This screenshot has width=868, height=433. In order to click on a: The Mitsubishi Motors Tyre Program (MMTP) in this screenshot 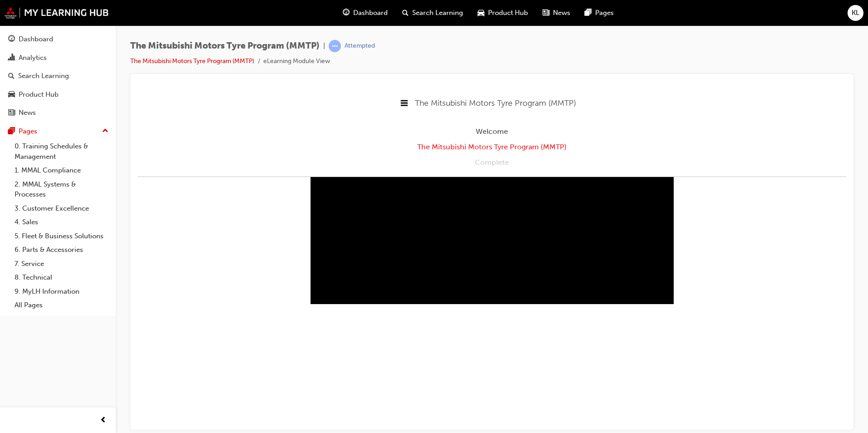, I will do `click(192, 61)`.